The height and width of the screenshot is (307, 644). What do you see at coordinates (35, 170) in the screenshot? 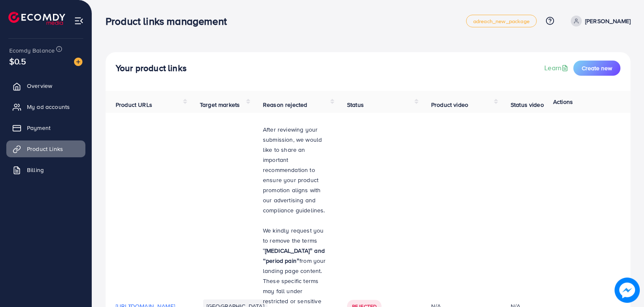
I see `span: Billing` at bounding box center [35, 170].